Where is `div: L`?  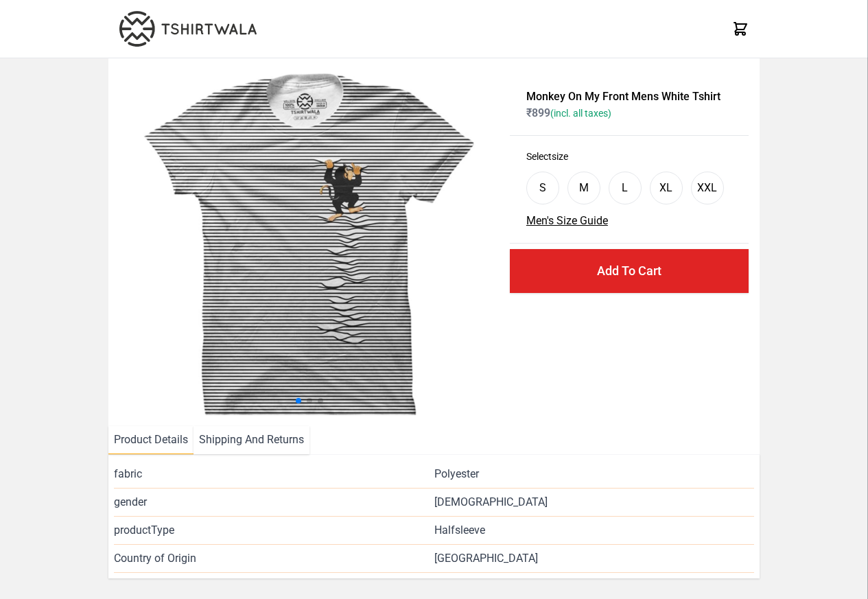 div: L is located at coordinates (624, 188).